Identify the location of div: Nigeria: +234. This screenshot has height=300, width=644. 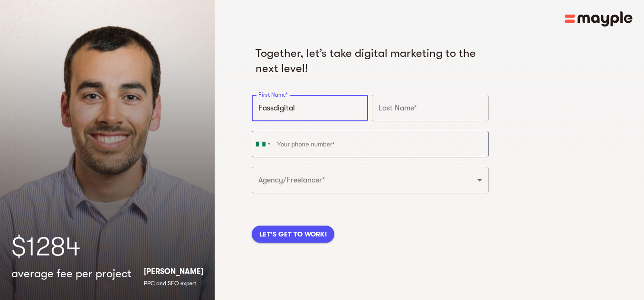
(263, 144).